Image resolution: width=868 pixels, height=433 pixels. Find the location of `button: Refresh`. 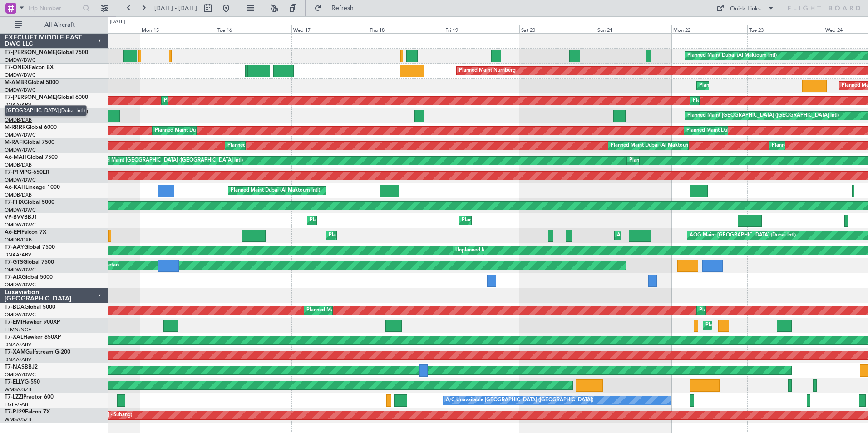

button: Refresh is located at coordinates (337, 8).